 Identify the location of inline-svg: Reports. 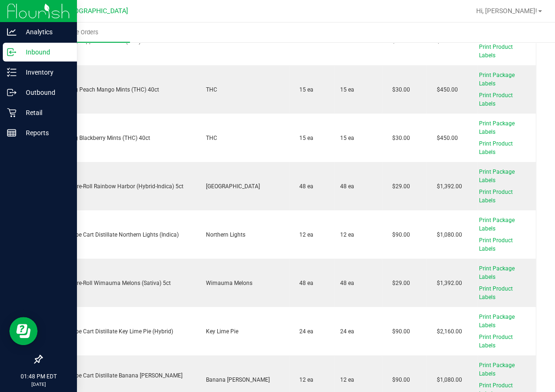
(12, 133).